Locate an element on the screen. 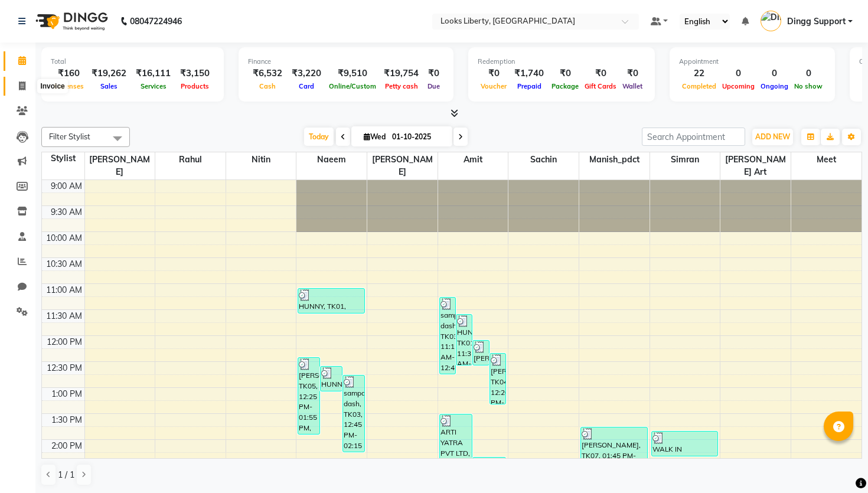  div: HUNNY, TK01, 11:35 AM-12:35 PM, Stylist Cut(M) (₹700),Shave Regular (₹500) is located at coordinates (464, 340).